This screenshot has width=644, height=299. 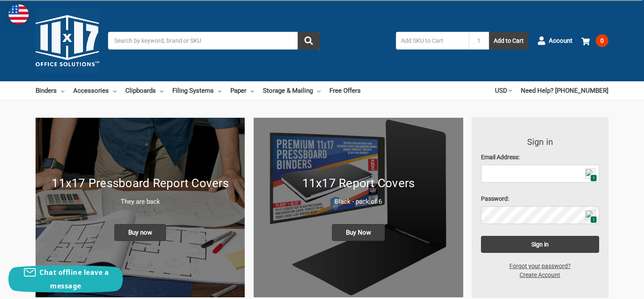 I want to click on input: Sign in, so click(x=540, y=244).